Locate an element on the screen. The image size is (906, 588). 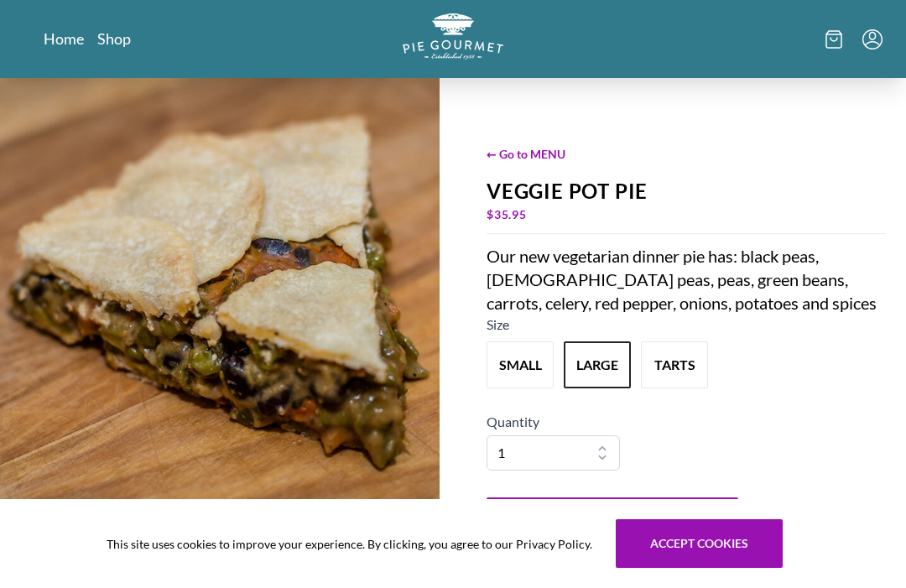
button: Menu is located at coordinates (873, 40).